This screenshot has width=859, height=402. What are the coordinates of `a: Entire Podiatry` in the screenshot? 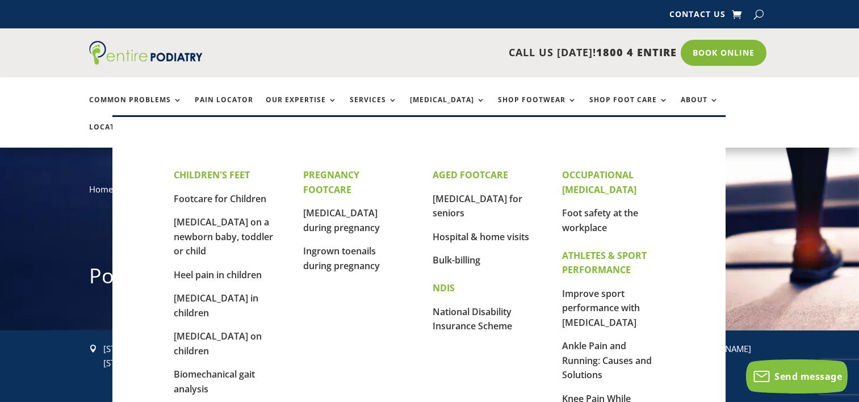 It's located at (146, 61).